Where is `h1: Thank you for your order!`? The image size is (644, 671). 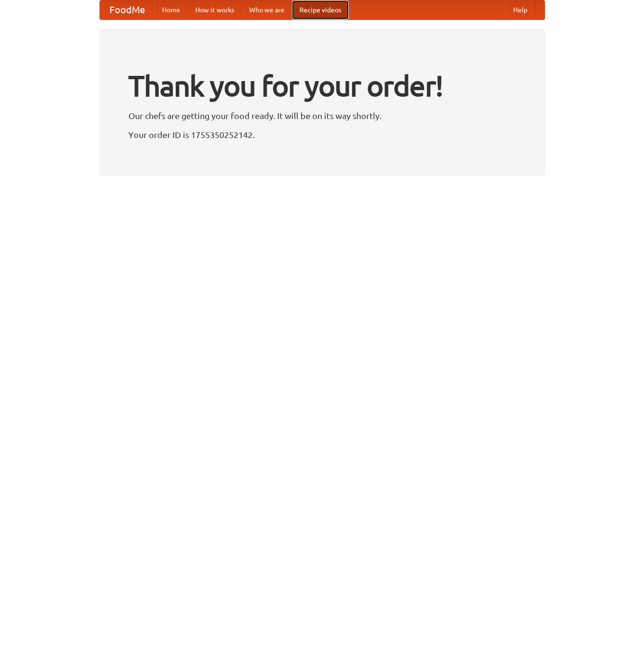 h1: Thank you for your order! is located at coordinates (322, 86).